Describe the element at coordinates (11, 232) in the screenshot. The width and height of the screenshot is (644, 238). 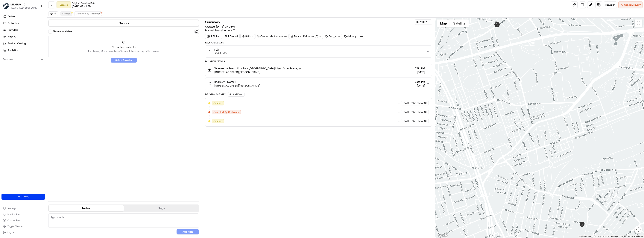
I see `span: Log out` at that location.